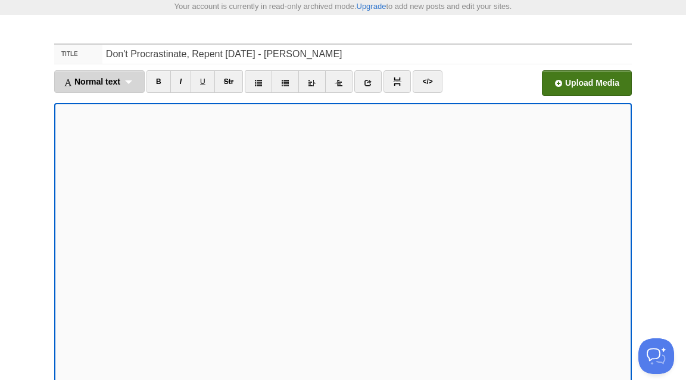 This screenshot has height=380, width=686. I want to click on div: Your account is currently in read-only archived mode. to add new posts and edit your sites., so click(343, 6).